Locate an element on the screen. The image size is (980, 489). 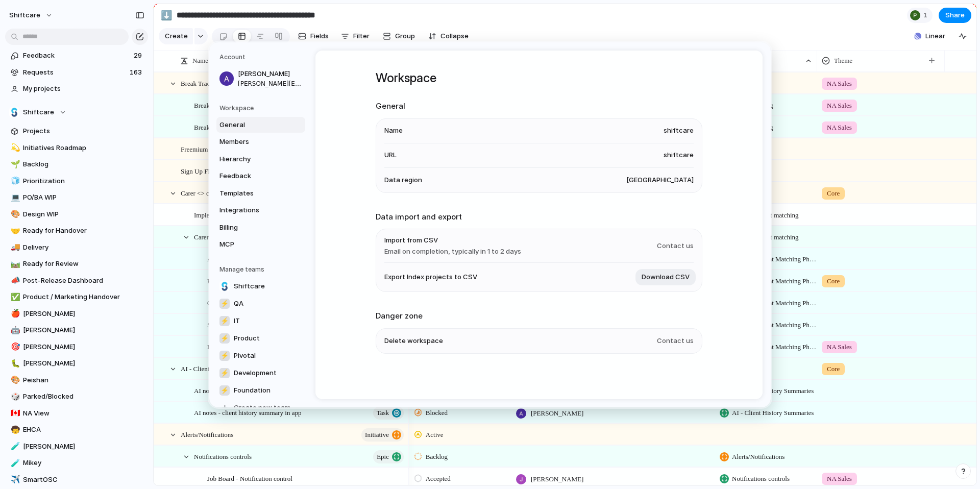
a: MCP is located at coordinates (261, 244).